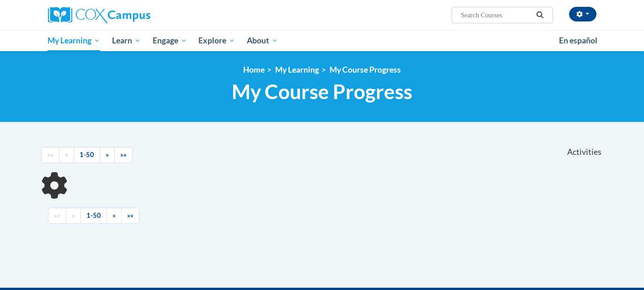 This screenshot has height=290, width=644. What do you see at coordinates (262, 41) in the screenshot?
I see `span: About` at bounding box center [262, 41].